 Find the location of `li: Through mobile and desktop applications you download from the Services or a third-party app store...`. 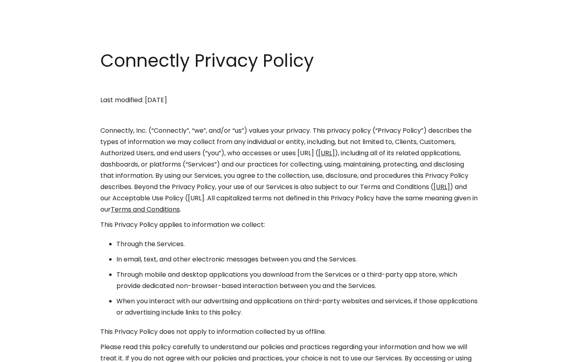

li: Through mobile and desktop applications you download from the Services or a third-party app store... is located at coordinates (297, 280).